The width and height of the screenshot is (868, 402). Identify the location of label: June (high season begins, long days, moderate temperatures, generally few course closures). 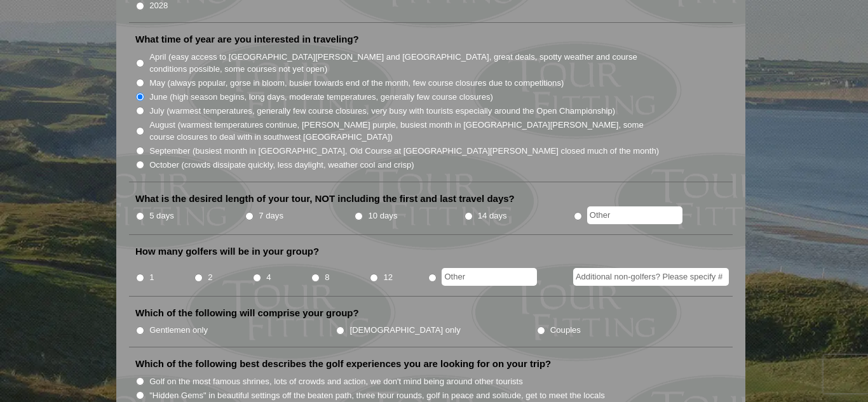
(321, 97).